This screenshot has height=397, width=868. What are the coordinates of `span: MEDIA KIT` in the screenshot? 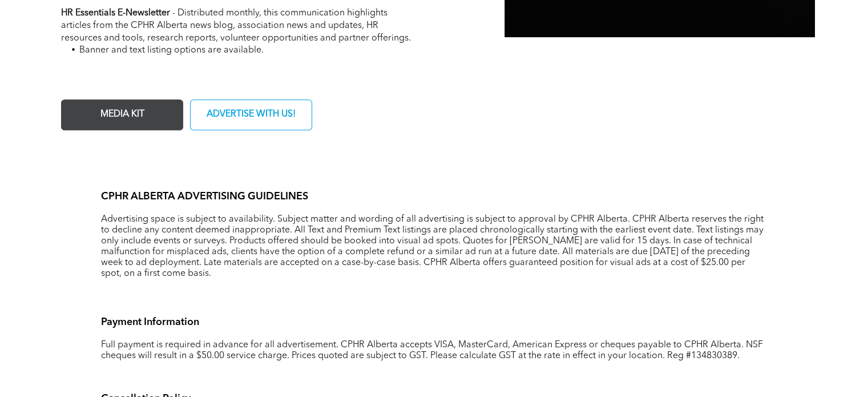 It's located at (122, 114).